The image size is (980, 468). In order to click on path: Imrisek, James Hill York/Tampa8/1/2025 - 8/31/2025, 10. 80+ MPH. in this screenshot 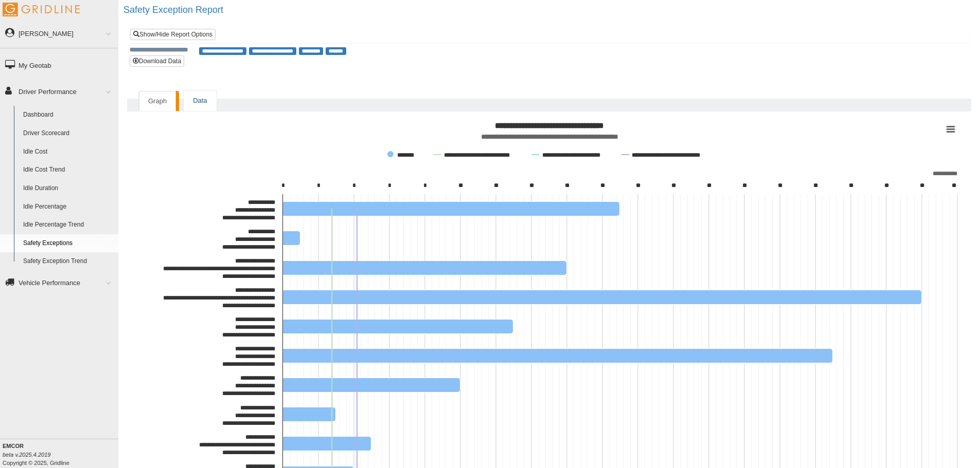, I will do `click(372, 385)`.